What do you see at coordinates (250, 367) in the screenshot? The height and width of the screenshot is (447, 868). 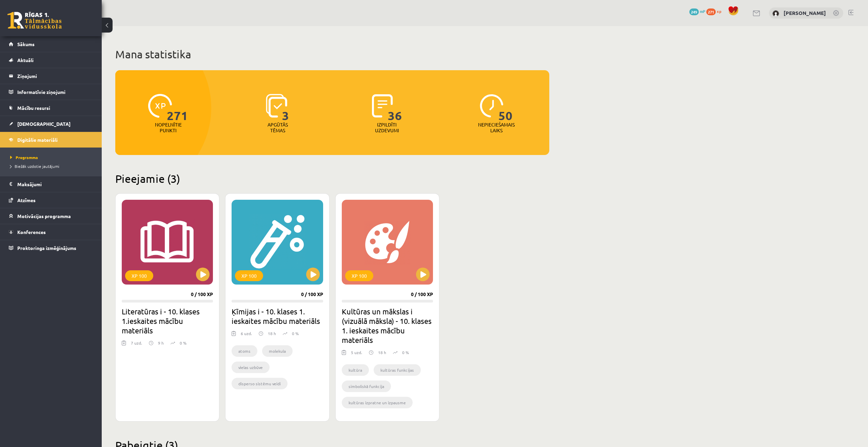 I see `li: vielas uzbūve` at bounding box center [250, 367].